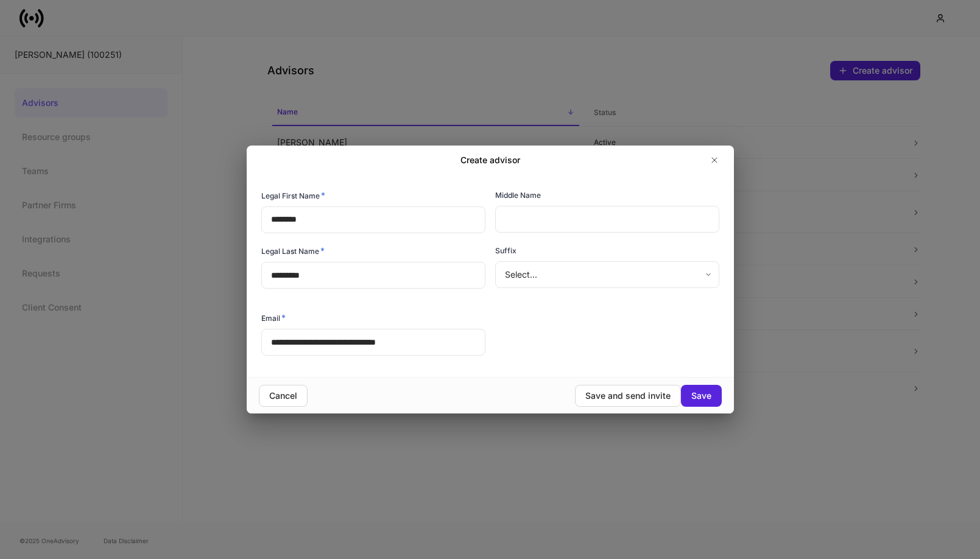 The width and height of the screenshot is (980, 559). Describe the element at coordinates (627, 396) in the screenshot. I see `div: Save and send invite` at that location.